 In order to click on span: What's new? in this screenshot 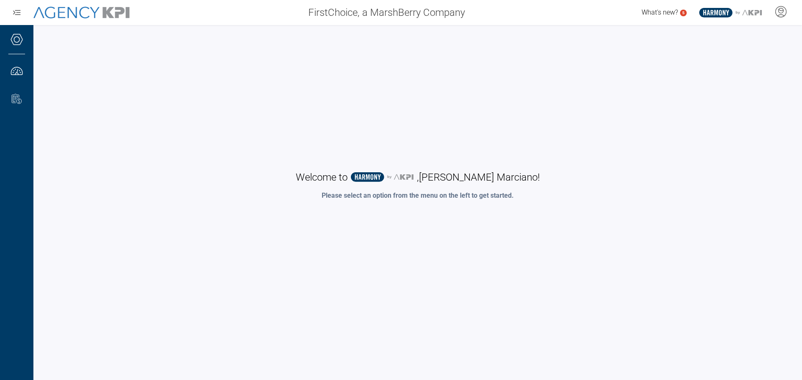, I will do `click(659, 12)`.